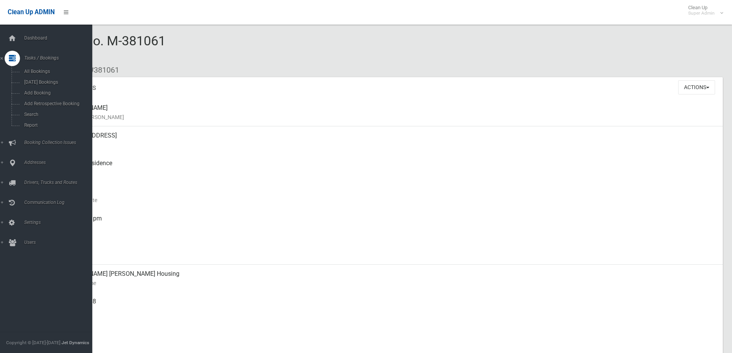 Image resolution: width=732 pixels, height=353 pixels. Describe the element at coordinates (389, 334) in the screenshot. I see `div: None given` at that location.